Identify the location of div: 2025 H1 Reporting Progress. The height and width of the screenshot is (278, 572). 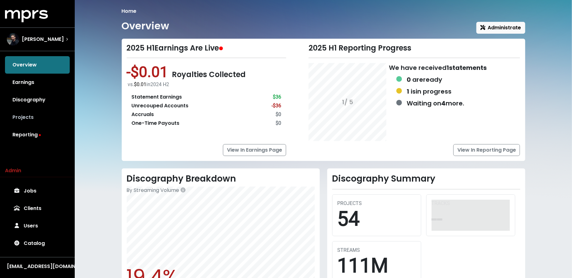
(414, 48).